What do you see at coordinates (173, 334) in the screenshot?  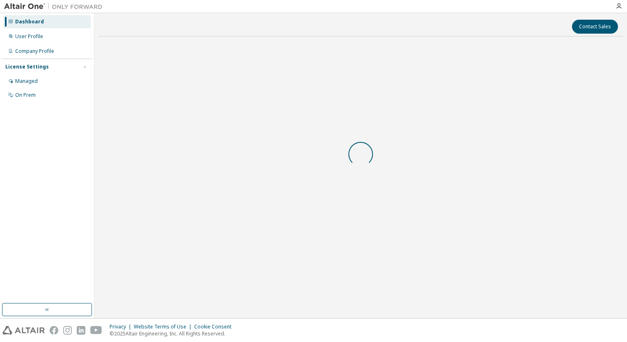 I see `p: © 2025 Altair Engineering, Inc. All Rights Reserved.` at bounding box center [173, 334].